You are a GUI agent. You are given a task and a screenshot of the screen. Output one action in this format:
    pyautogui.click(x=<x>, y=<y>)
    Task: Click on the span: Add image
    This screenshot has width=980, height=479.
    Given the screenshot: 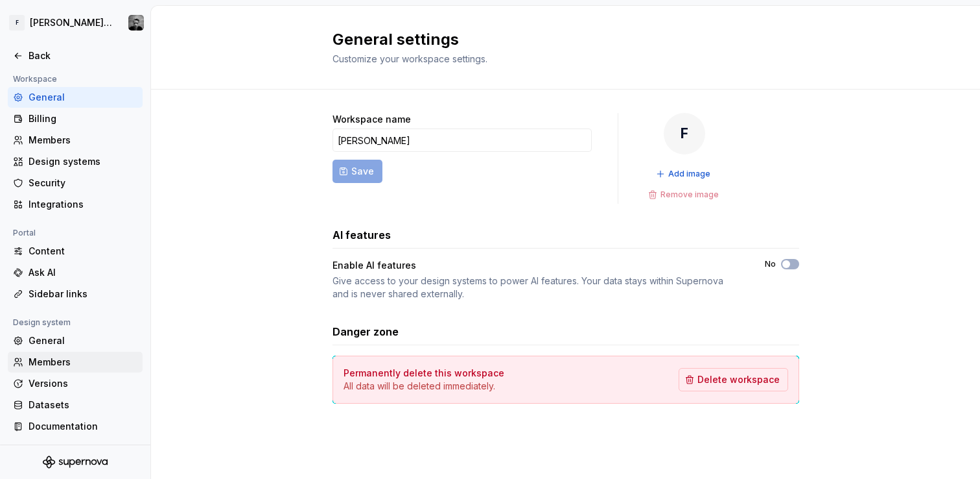 What is the action you would take?
    pyautogui.click(x=689, y=174)
    